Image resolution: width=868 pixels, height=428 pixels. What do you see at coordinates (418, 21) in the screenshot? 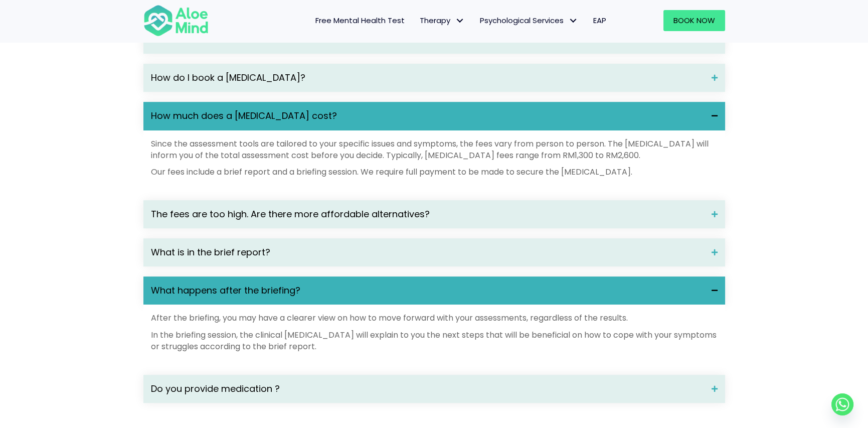
I see `nav: Menu` at bounding box center [418, 21].